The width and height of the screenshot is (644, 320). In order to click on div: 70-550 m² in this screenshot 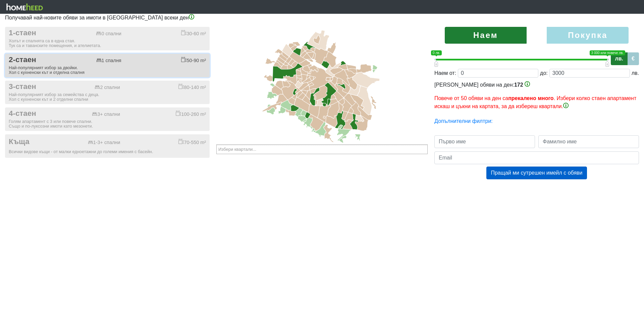, I will do `click(192, 142)`.